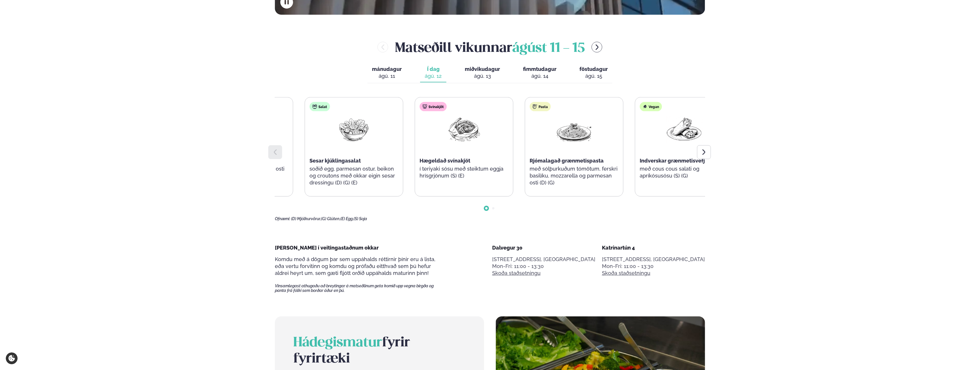 The width and height of the screenshot is (980, 370). What do you see at coordinates (355, 266) in the screenshot?
I see `span: Komdu með á dögum þar sem uppáhalds réttirnir þínir eru á lista, eða vertu forvitinn og komdu og ...` at bounding box center [355, 266].